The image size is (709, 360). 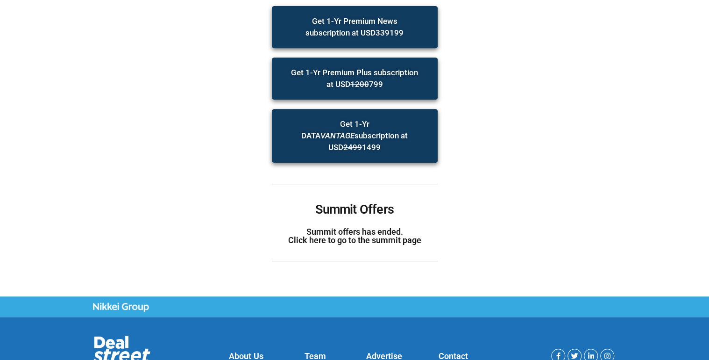 What do you see at coordinates (360, 84) in the screenshot?
I see `s: 1200` at bounding box center [360, 84].